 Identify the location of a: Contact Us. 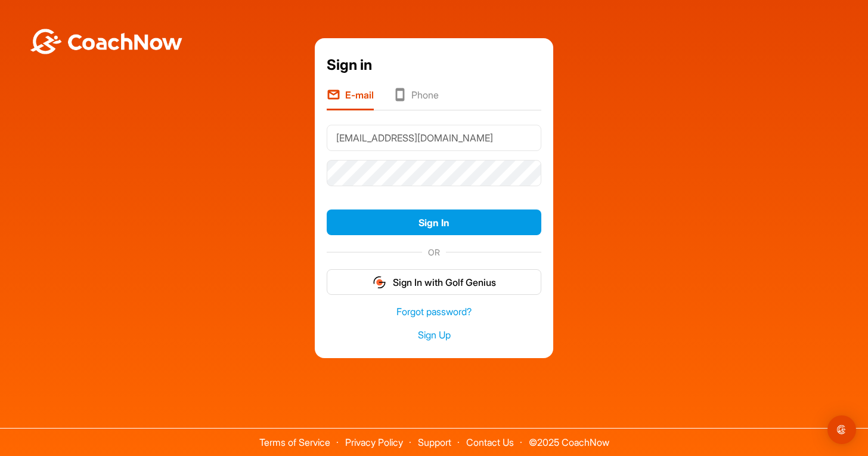
(490, 442).